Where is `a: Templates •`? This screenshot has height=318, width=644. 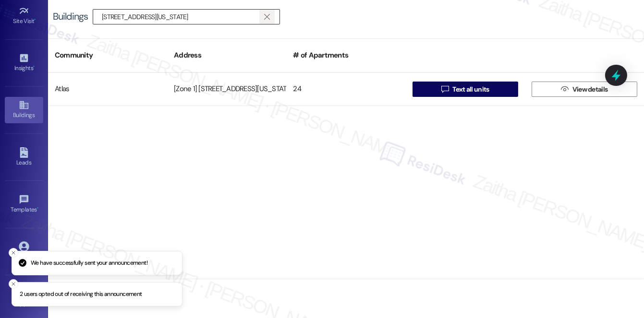 a: Templates • is located at coordinates (24, 204).